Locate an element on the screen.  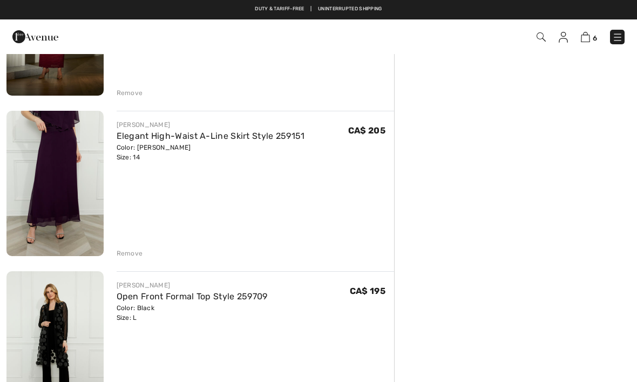
a: 1ère Avenue is located at coordinates (35, 36).